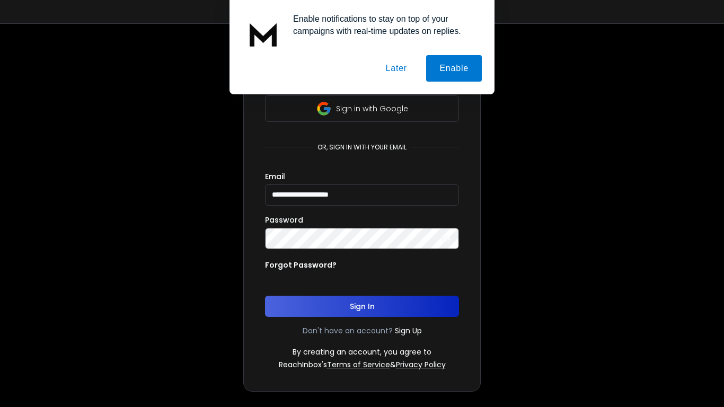  What do you see at coordinates (383, 25) in the screenshot?
I see `div: Enable notifications to stay on top of your campaigns with real-time updates on replies.` at bounding box center [383, 25].